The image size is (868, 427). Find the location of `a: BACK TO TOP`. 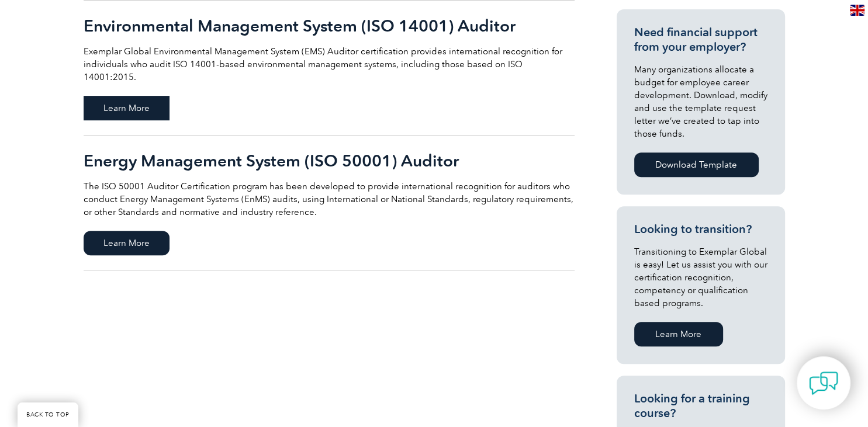

a: BACK TO TOP is located at coordinates (48, 415).